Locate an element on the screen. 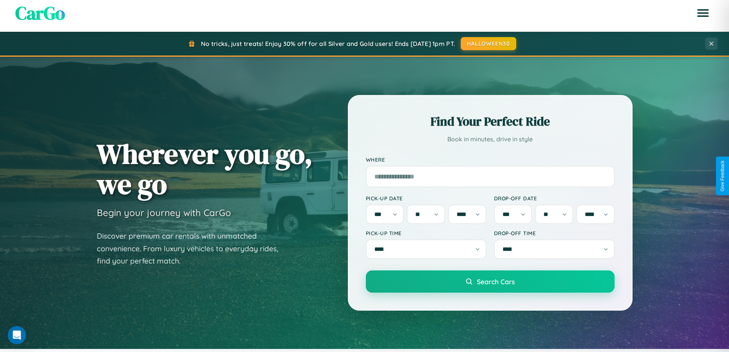 The height and width of the screenshot is (352, 729). h1: Wherever you go, we go is located at coordinates (205, 169).